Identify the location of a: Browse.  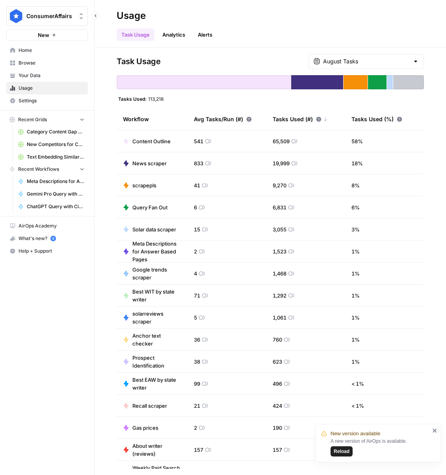
(47, 63).